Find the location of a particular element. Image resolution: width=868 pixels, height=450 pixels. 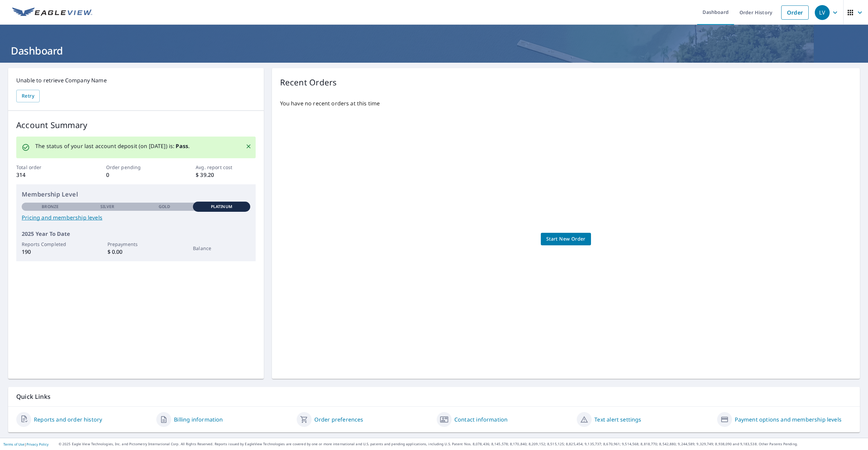

p: Gold is located at coordinates (165, 207).